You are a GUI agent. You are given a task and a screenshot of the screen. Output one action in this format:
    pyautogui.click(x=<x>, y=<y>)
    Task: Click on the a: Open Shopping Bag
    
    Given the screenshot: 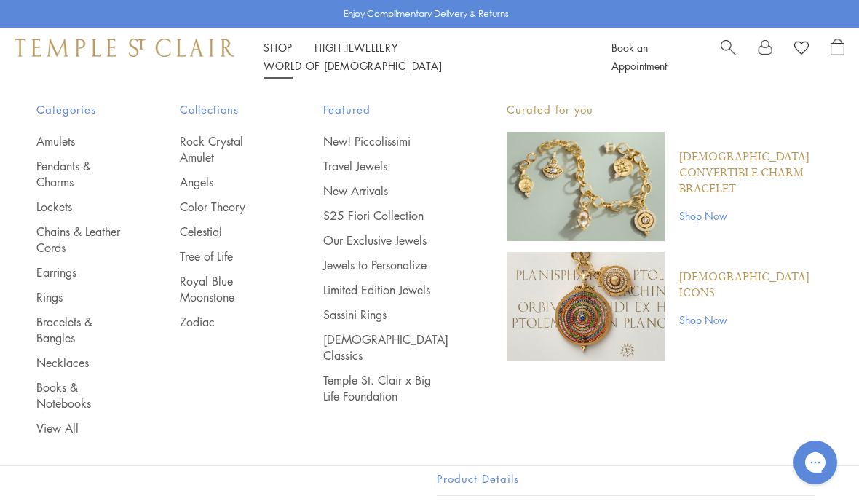 What is the action you would take?
    pyautogui.click(x=837, y=57)
    